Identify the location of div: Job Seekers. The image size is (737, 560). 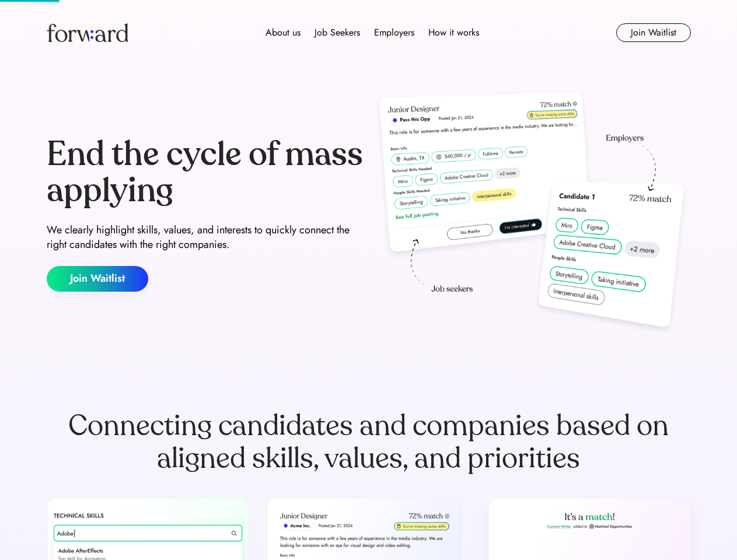
(337, 32).